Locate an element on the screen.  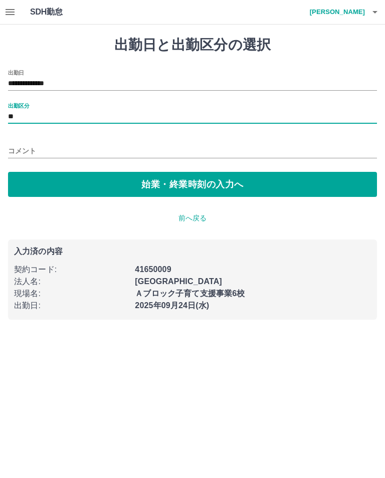
button: 始業・終業時刻の入力へ is located at coordinates (193, 184).